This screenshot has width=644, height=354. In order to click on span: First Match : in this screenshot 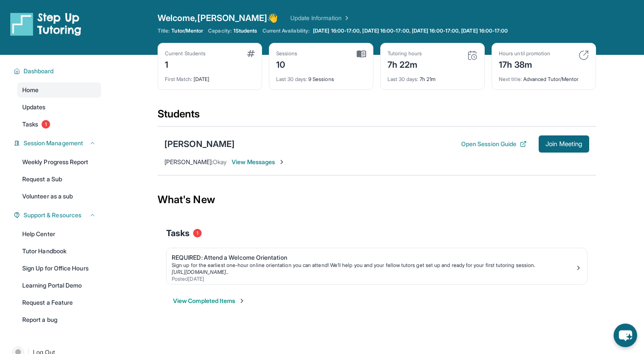, I will do `click(179, 79)`.